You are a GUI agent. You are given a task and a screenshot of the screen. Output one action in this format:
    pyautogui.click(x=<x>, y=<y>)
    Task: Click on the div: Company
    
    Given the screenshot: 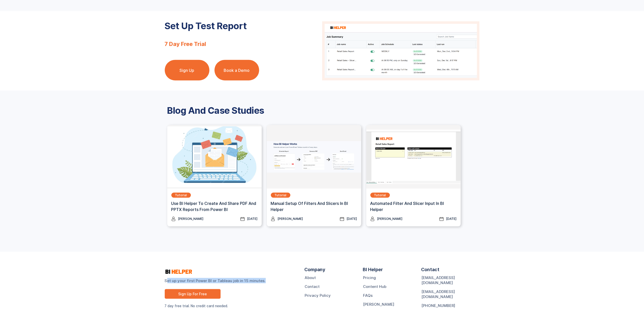 What is the action you would take?
    pyautogui.click(x=315, y=271)
    